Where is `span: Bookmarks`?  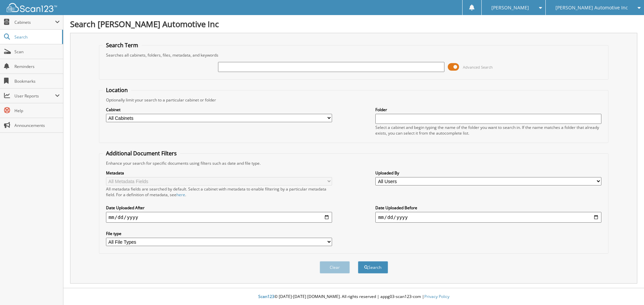 span: Bookmarks is located at coordinates (37, 81).